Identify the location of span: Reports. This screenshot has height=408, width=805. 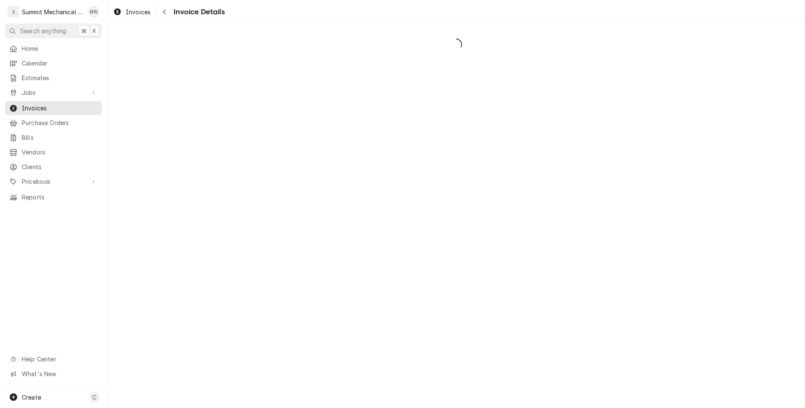
(60, 197).